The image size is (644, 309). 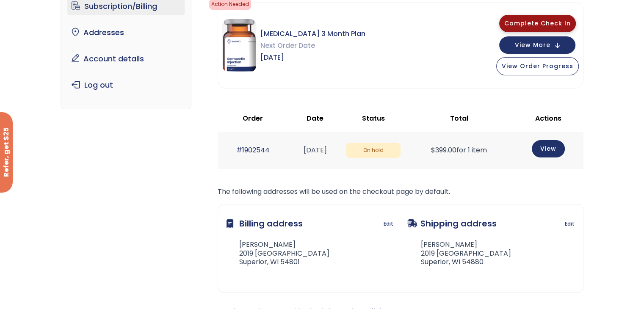 What do you see at coordinates (444, 150) in the screenshot?
I see `span: 399.00` at bounding box center [444, 150].